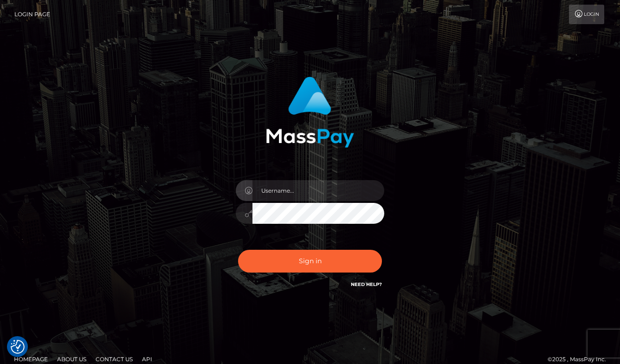 This screenshot has width=620, height=364. Describe the element at coordinates (17, 347) in the screenshot. I see `button: Consent Preferences` at that location.